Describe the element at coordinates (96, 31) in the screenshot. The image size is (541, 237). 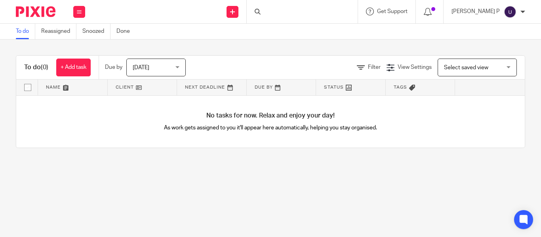
I see `a: Snoozed` at that location.